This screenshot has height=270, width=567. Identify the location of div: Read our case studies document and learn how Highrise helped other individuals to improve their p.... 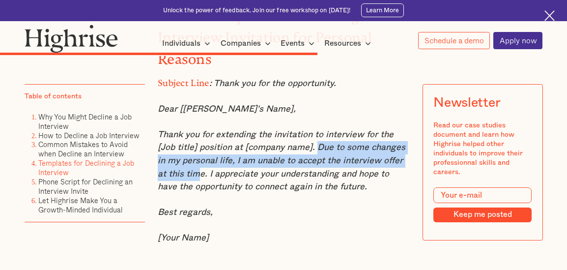
(482, 149).